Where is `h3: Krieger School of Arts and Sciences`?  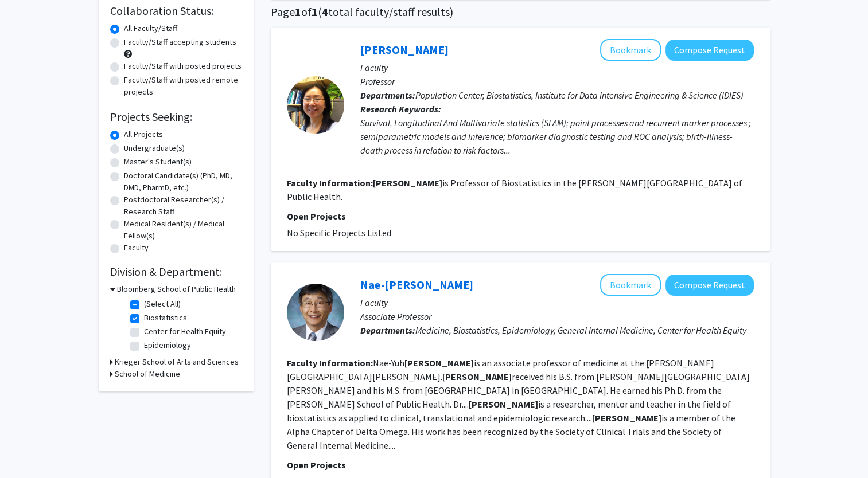
h3: Krieger School of Arts and Sciences is located at coordinates (176, 362).